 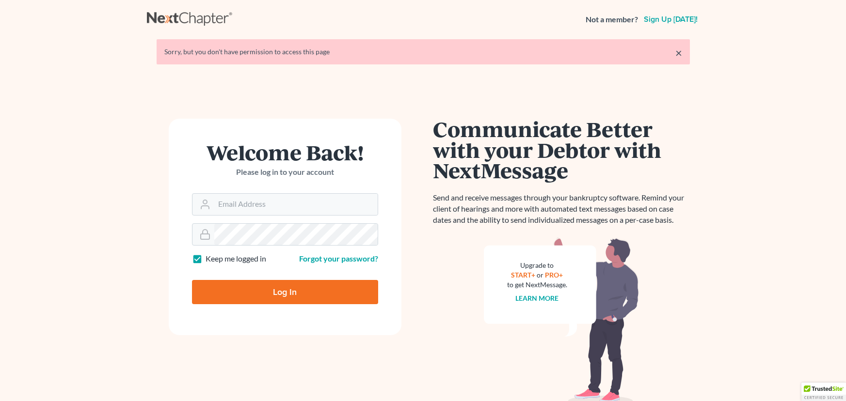 I want to click on a: PRO+, so click(x=554, y=275).